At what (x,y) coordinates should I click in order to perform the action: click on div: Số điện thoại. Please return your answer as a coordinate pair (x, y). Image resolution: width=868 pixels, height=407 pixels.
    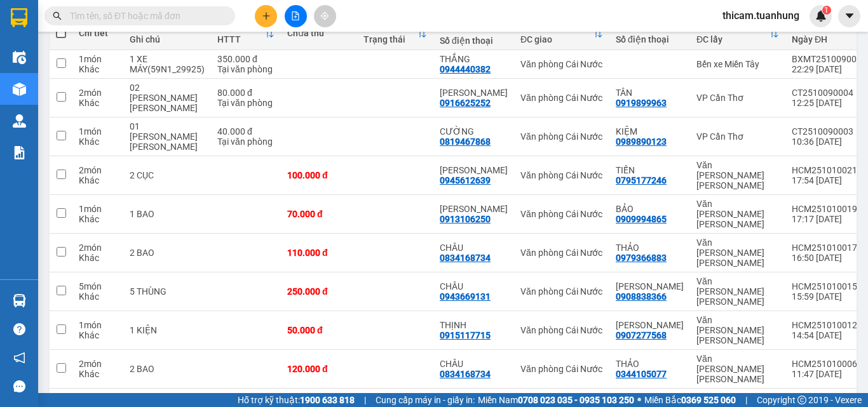
    Looking at the image, I should click on (649, 40).